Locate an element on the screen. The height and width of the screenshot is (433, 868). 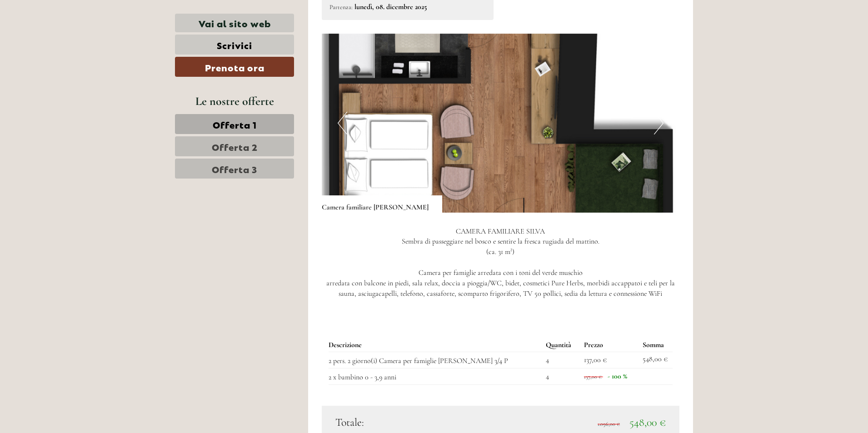
small: Partenza: is located at coordinates (341, 7).